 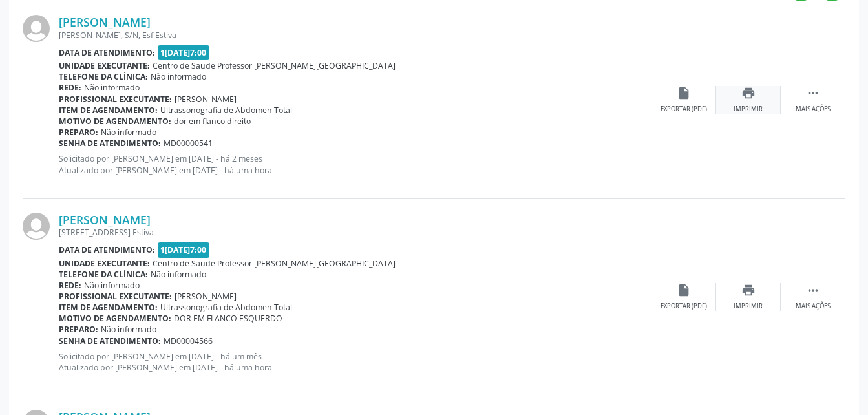 I want to click on span: MD00004566, so click(x=188, y=340).